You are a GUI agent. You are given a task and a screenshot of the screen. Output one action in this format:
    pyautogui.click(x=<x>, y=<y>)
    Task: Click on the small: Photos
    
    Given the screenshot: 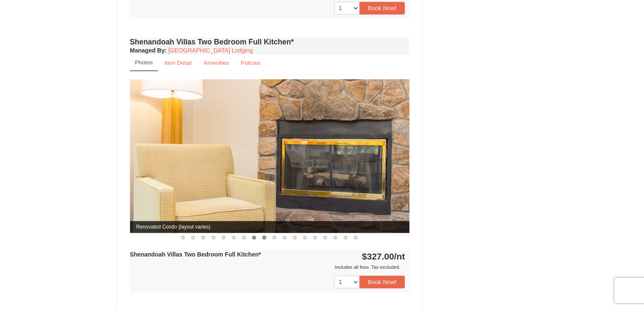 What is the action you would take?
    pyautogui.click(x=144, y=62)
    